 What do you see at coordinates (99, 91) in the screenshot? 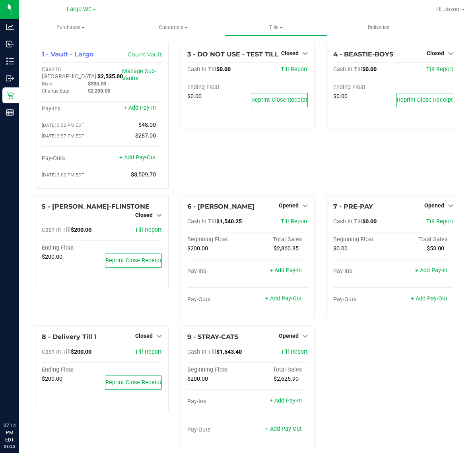
I see `span: $2,200.00` at bounding box center [99, 91].